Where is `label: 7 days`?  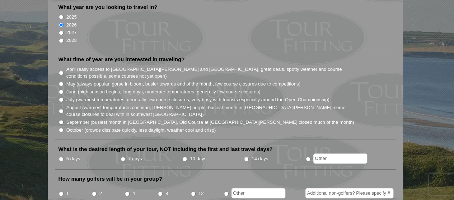
label: 7 days is located at coordinates (135, 159).